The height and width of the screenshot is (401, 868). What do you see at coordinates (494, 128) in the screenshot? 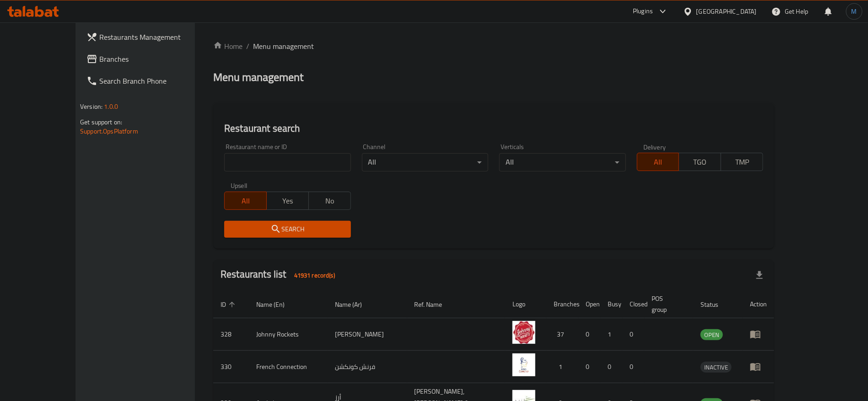
I see `h2: Restaurant search` at bounding box center [494, 128].